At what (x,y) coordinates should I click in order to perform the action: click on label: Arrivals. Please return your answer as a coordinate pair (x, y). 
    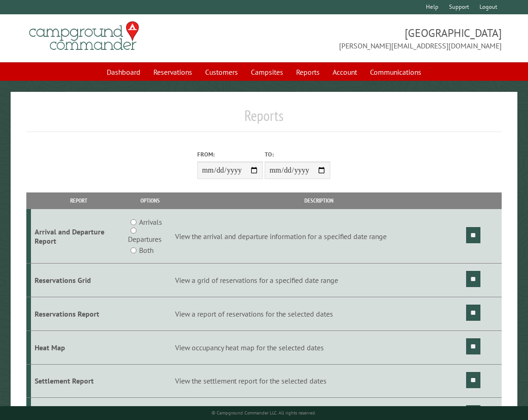
    Looking at the image, I should click on (151, 222).